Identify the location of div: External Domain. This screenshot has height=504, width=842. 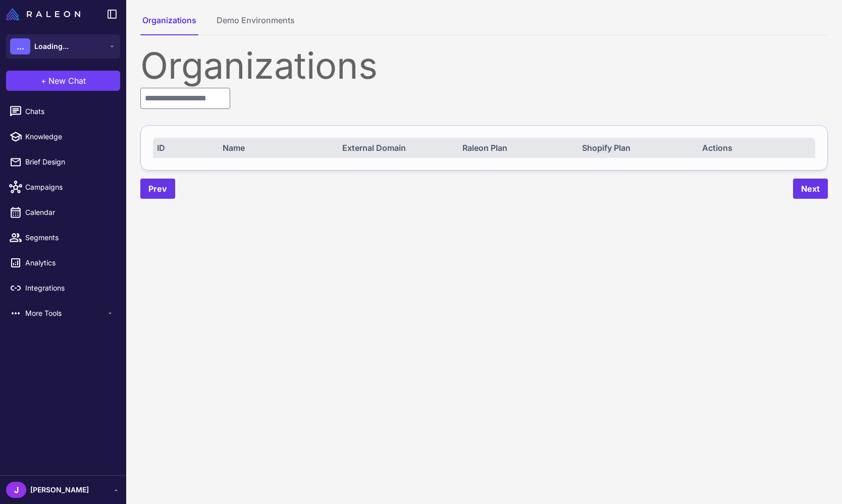
(396, 148).